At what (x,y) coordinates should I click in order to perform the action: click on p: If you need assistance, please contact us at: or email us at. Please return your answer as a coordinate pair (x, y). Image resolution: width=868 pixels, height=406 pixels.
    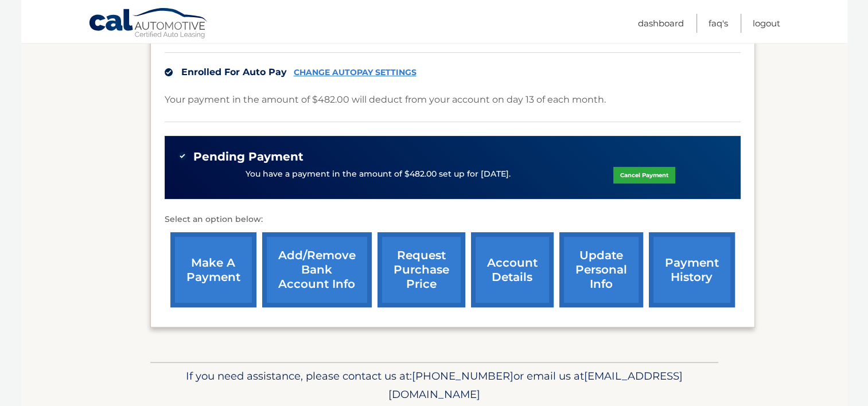
    Looking at the image, I should click on (434, 385).